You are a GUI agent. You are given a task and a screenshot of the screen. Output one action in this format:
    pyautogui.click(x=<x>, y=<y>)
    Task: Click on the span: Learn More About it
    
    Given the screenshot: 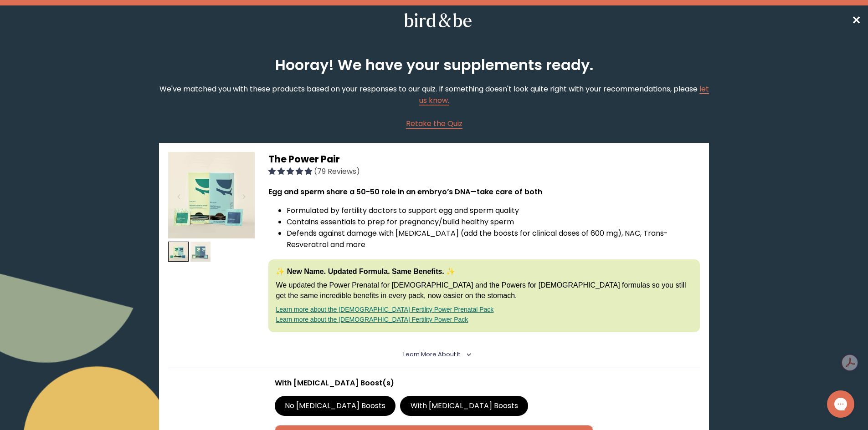 What is the action you would take?
    pyautogui.click(x=432, y=354)
    